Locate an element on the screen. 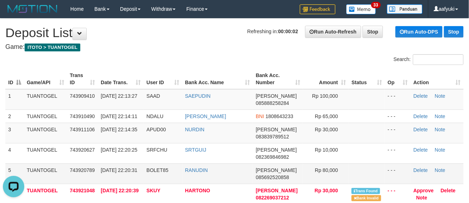 Image resolution: width=469 pixels, height=203 pixels. td: 4 is located at coordinates (15, 153).